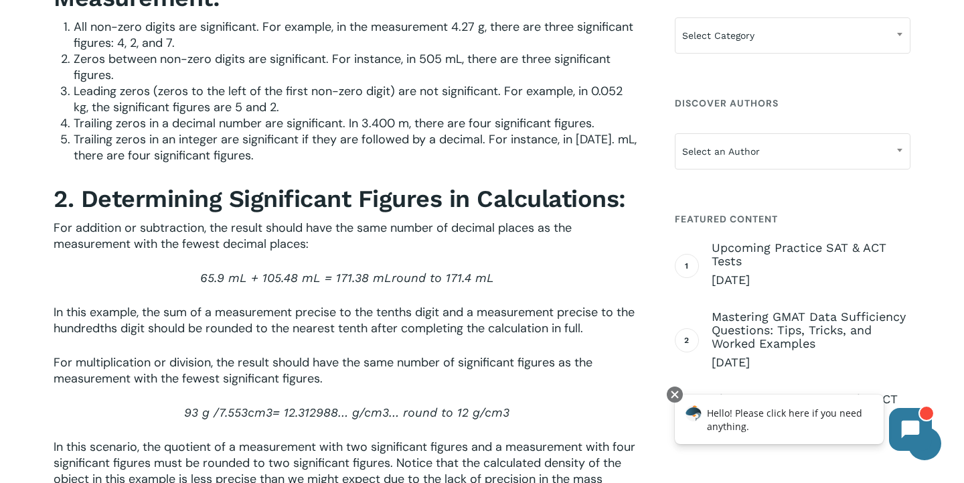  What do you see at coordinates (342, 67) in the screenshot?
I see `span: Zeros between non-zero digits are significant. For instance, in 505 mL, there are three significa...` at bounding box center [342, 67].